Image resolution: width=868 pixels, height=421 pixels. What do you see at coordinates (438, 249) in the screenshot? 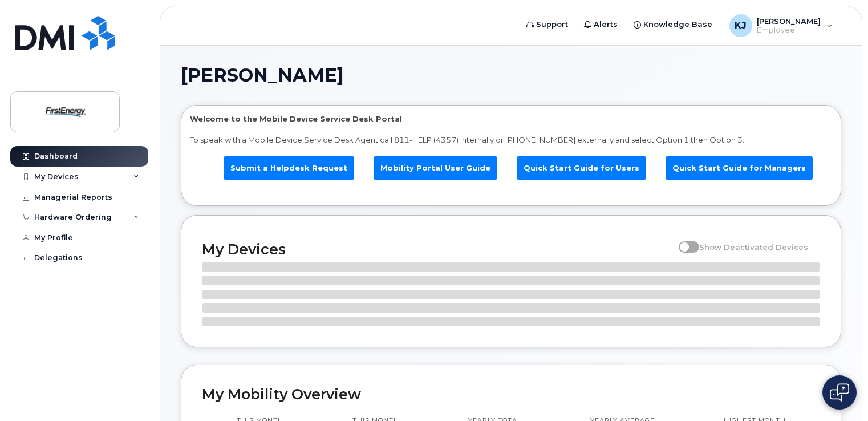
I see `h2: My Devices` at bounding box center [438, 249].